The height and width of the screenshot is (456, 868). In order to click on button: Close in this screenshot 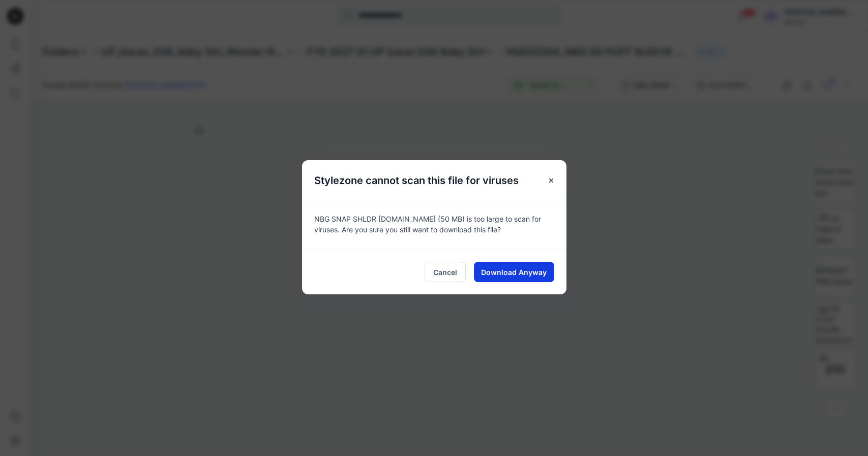, I will do `click(551, 180)`.